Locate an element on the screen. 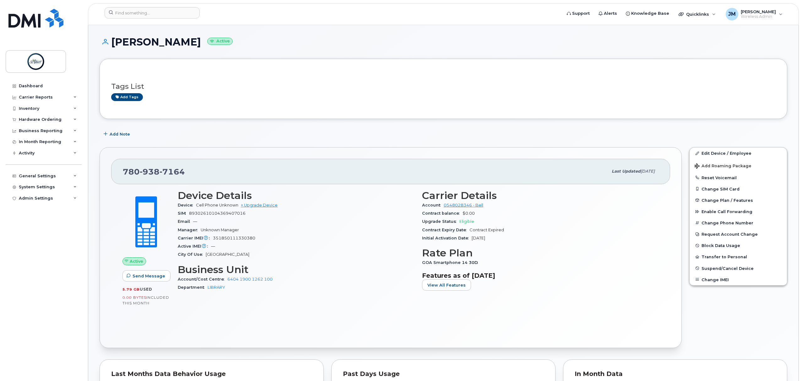 The height and width of the screenshot is (381, 802). button: Send Message is located at coordinates (146, 276).